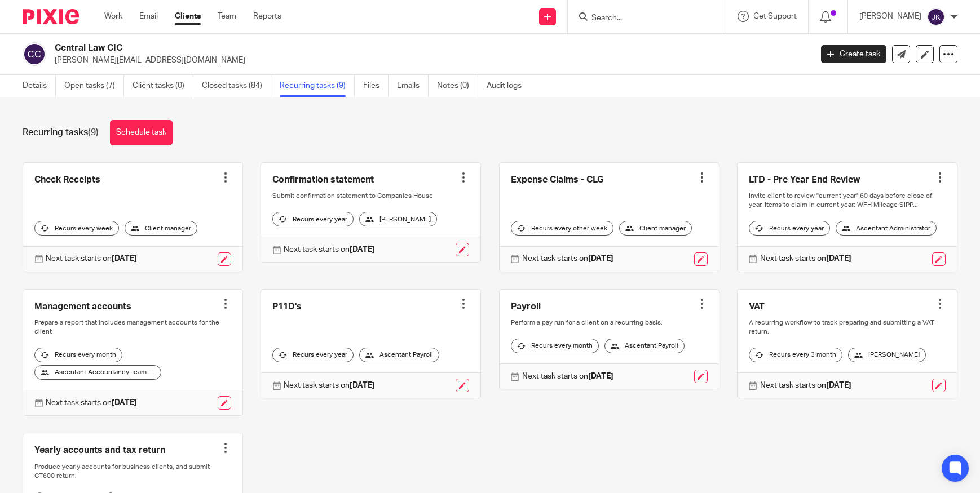  Describe the element at coordinates (317, 85) in the screenshot. I see `a: Recurring tasks (9)` at that location.